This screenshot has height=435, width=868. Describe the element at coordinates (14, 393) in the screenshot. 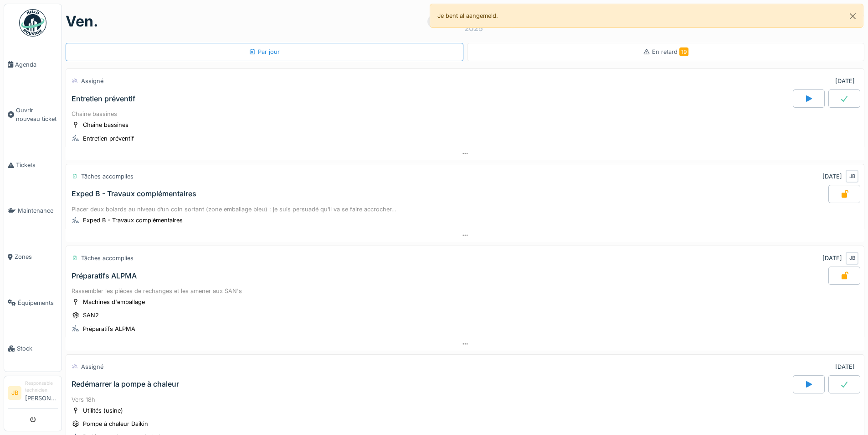

I see `li: JB` at that location.